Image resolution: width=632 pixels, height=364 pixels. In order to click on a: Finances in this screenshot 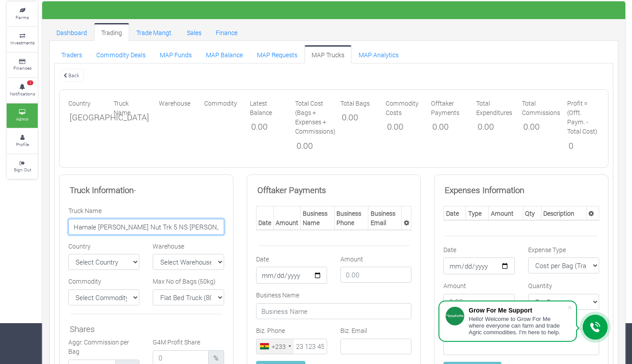, I will do `click(22, 65)`.